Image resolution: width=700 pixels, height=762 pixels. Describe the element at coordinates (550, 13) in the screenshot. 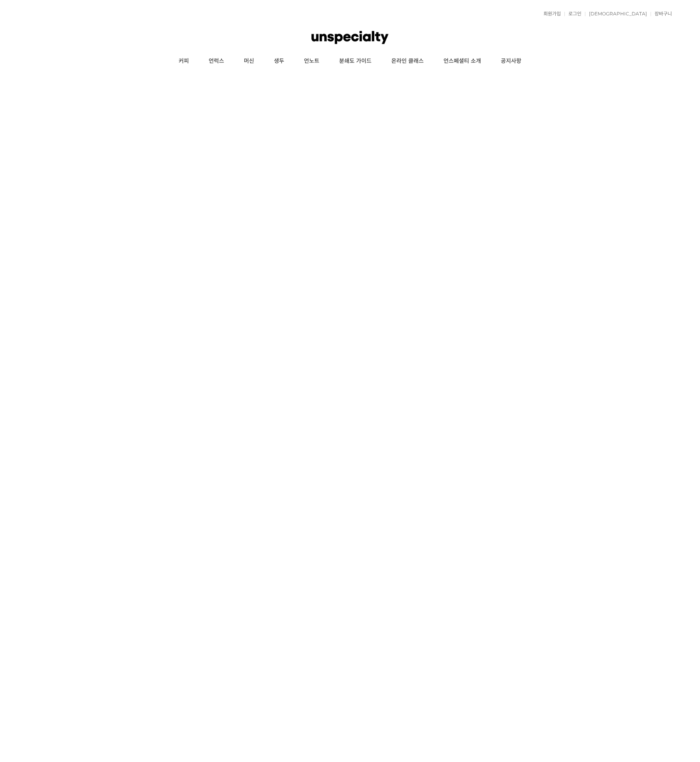

I see `a: 회원가입` at that location.